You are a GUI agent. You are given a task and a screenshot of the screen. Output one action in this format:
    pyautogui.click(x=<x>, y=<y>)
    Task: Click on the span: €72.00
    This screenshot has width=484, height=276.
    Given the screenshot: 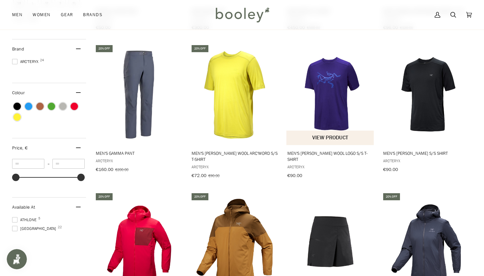 What is the action you would take?
    pyautogui.click(x=199, y=175)
    